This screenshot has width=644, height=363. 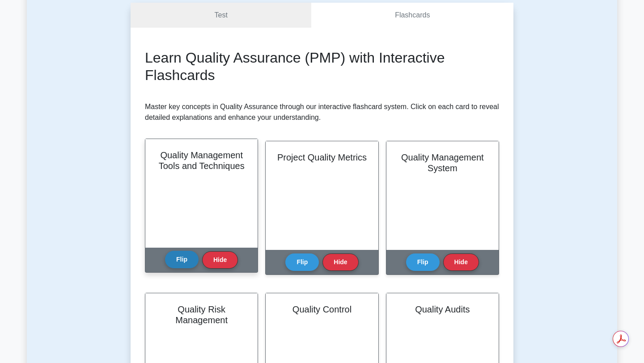 What do you see at coordinates (322, 66) in the screenshot?
I see `h2: Learn Quality Assurance (PMP) with Interactive Flashcards` at bounding box center [322, 66].